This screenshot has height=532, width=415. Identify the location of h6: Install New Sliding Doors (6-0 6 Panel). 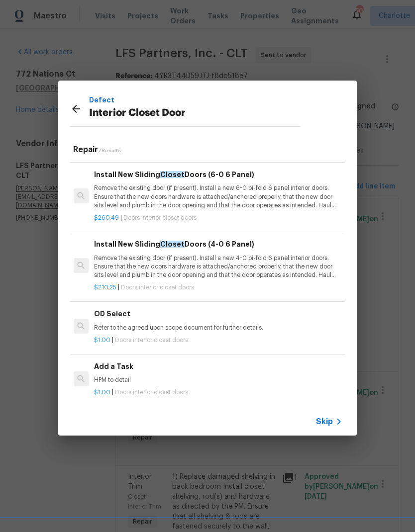
(217, 175).